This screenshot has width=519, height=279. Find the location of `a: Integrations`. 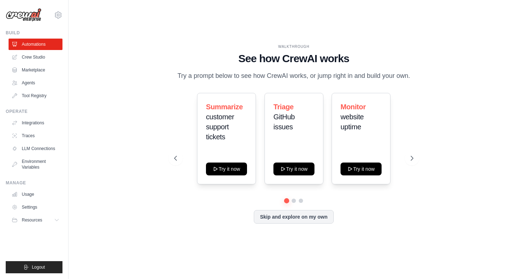

a: Integrations is located at coordinates (35, 123).